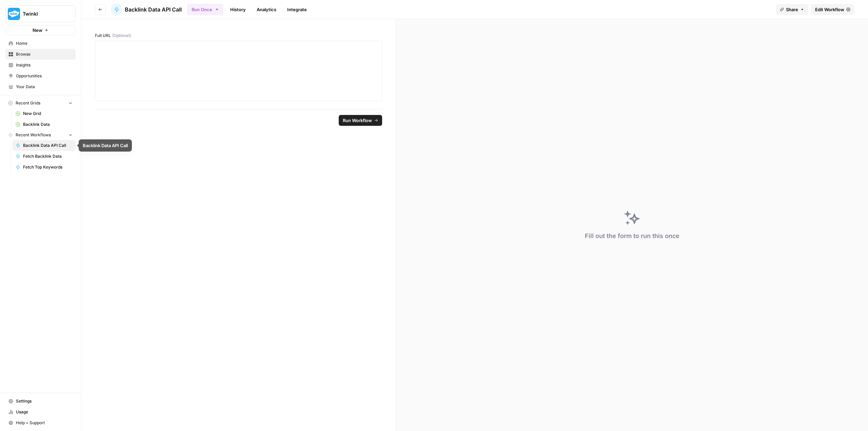 The image size is (868, 431). What do you see at coordinates (41, 14) in the screenshot?
I see `button: Workspace: Twinkl` at bounding box center [41, 14].